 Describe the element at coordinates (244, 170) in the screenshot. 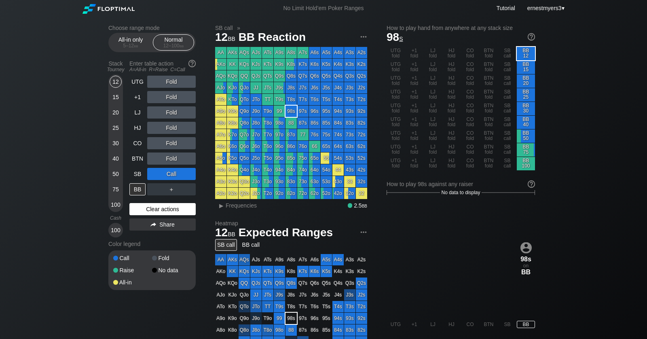

I see `div: Q4o` at that location.